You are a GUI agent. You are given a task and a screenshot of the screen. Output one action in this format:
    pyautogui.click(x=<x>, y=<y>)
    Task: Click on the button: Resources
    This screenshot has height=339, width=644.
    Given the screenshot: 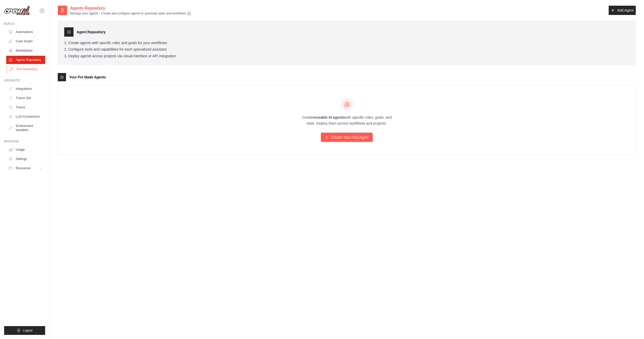 What is the action you would take?
    pyautogui.click(x=25, y=168)
    